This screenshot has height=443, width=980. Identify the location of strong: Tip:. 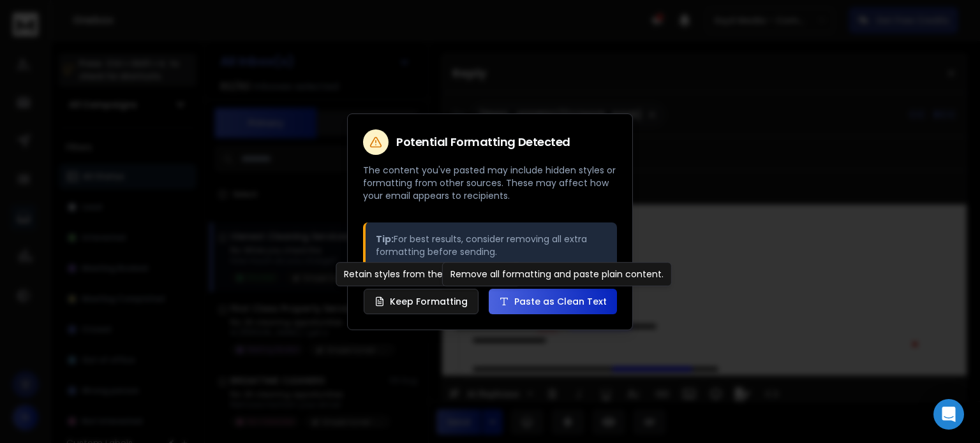
(385, 239).